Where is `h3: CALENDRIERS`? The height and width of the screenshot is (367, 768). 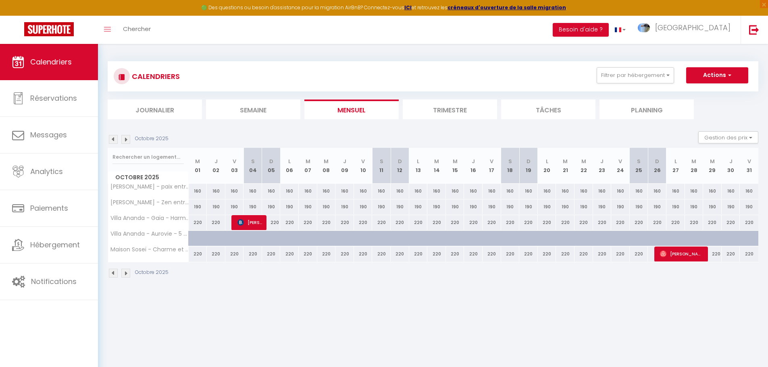 h3: CALENDRIERS is located at coordinates (155, 76).